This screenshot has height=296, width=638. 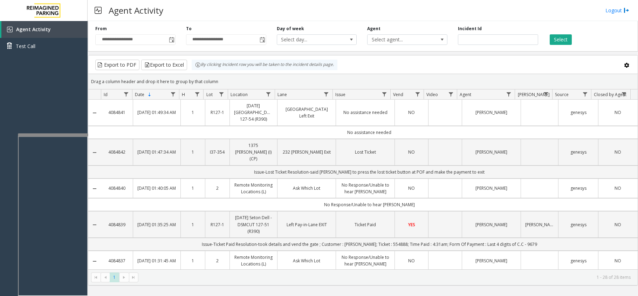 I want to click on img: infoIcon.svg, so click(x=198, y=65).